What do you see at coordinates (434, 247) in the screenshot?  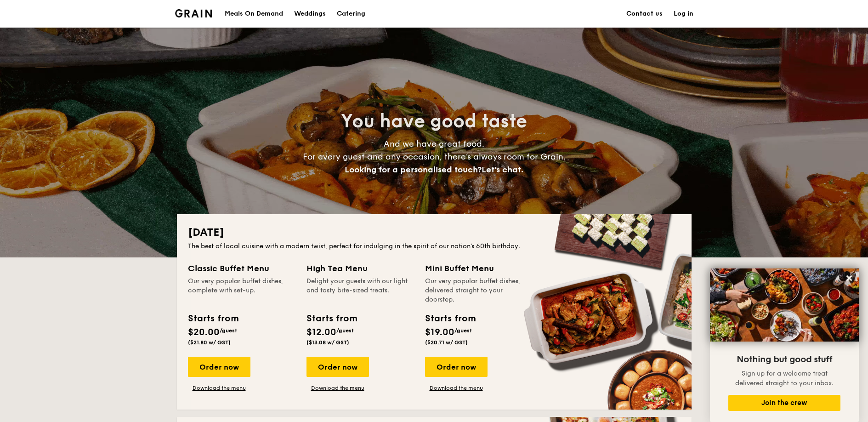 I see `div: The best of local cuisine with a modern twist, perfect for indulging in the spirit of our nation’...` at bounding box center [434, 247].